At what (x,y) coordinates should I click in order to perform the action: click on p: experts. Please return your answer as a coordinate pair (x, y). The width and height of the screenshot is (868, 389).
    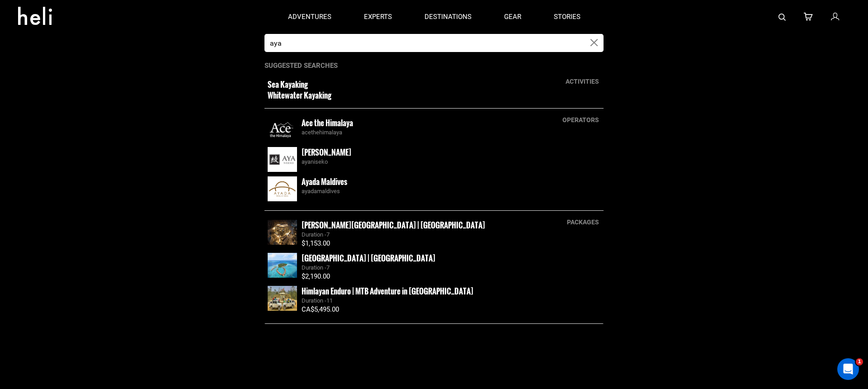
    Looking at the image, I should click on (378, 17).